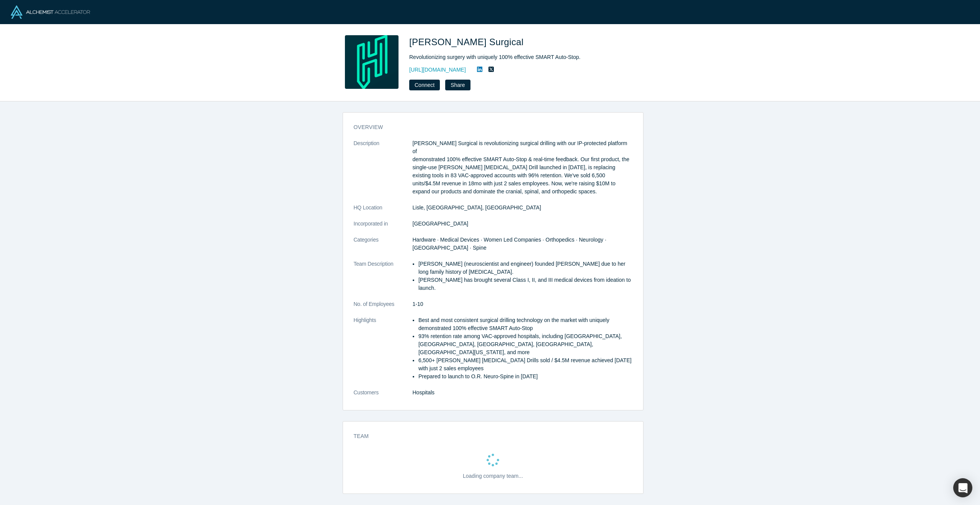  I want to click on p: Loading company team..., so click(493, 476).